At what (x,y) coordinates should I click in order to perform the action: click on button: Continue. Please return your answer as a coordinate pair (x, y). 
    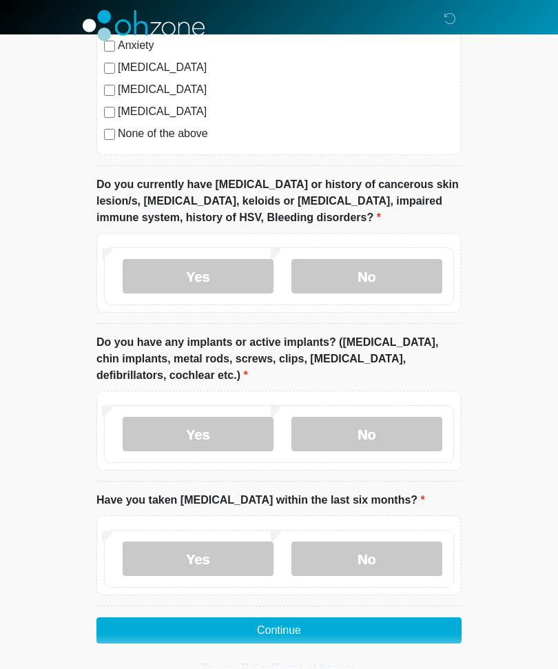
    Looking at the image, I should click on (279, 631).